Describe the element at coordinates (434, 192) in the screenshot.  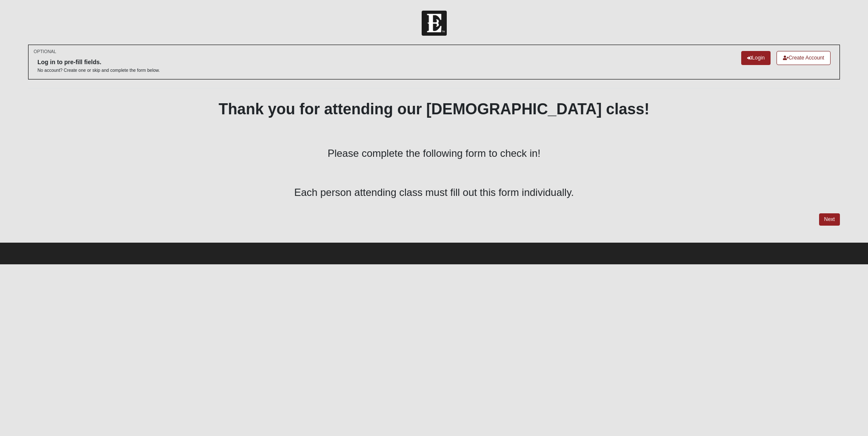
I see `span: Each person attending class must fill out this form individually.` at that location.